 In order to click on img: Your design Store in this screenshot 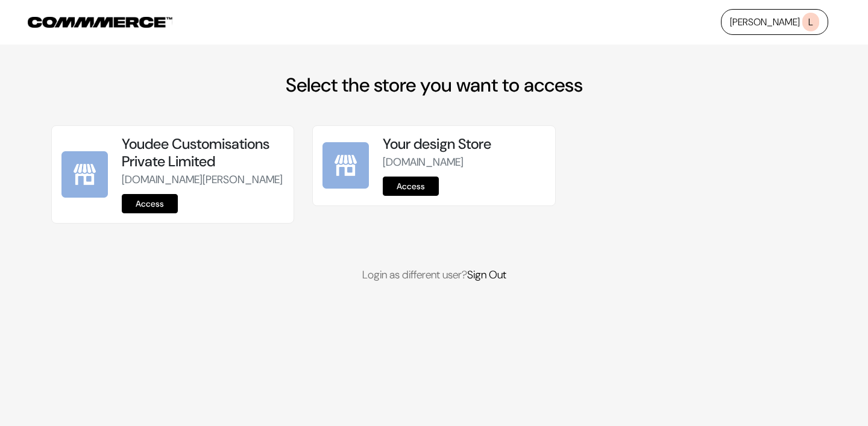, I will do `click(345, 165)`.